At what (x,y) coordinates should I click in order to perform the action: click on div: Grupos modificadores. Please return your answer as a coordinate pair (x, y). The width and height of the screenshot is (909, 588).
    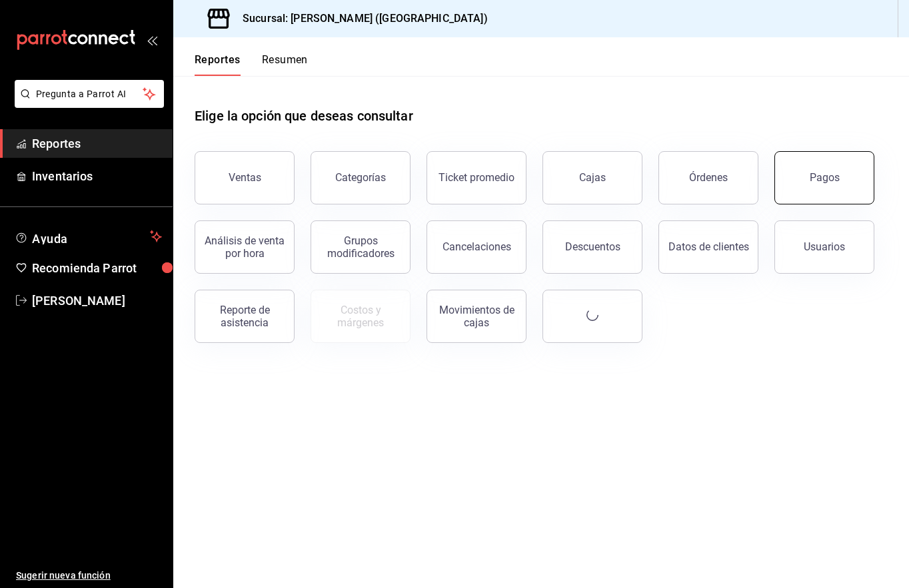
    Looking at the image, I should click on (361, 247).